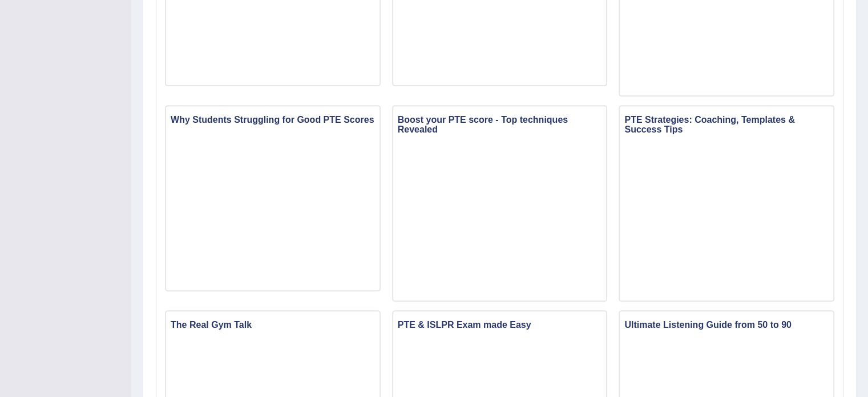  What do you see at coordinates (726, 325) in the screenshot?
I see `h3: Ultimate Listening Guide from 50 to 90` at bounding box center [726, 325].